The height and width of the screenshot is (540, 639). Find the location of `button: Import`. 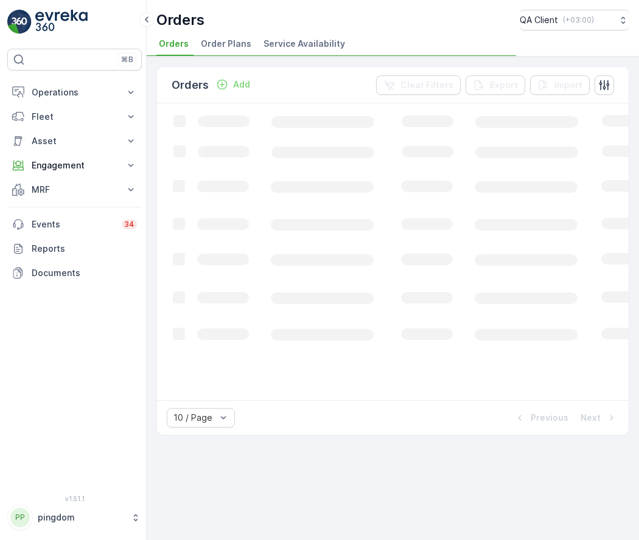

button: Import is located at coordinates (560, 85).